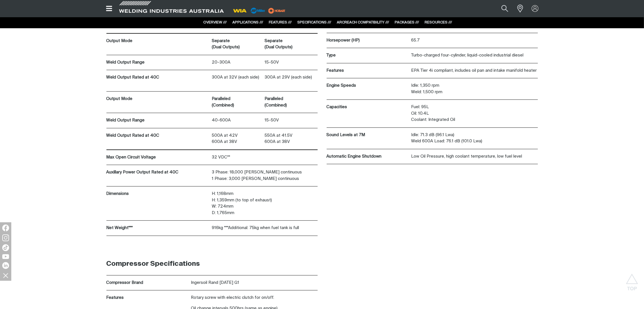  I want to click on img: LinkedIn, so click(5, 265).